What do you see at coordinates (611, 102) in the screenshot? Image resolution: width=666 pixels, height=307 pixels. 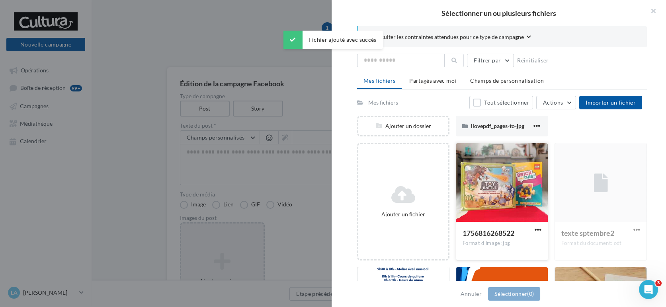 I see `span: Importer un fichier` at bounding box center [611, 102].